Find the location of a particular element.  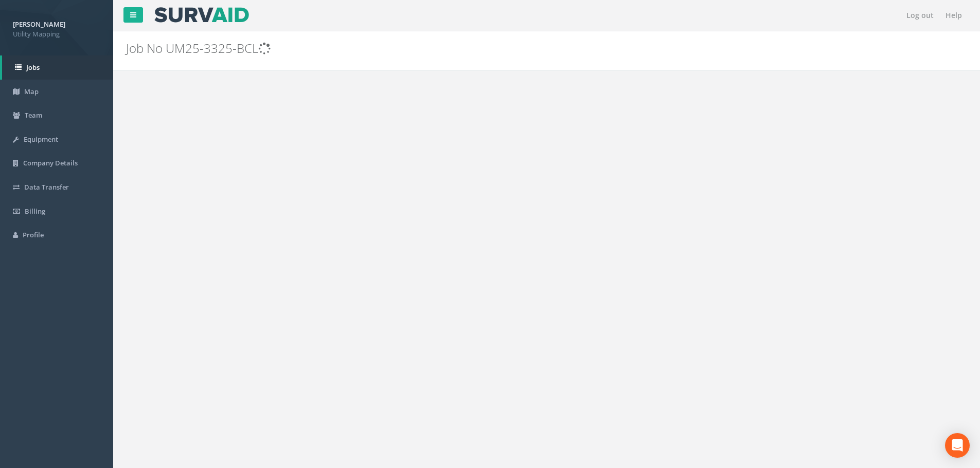

span: Profile is located at coordinates (33, 235).